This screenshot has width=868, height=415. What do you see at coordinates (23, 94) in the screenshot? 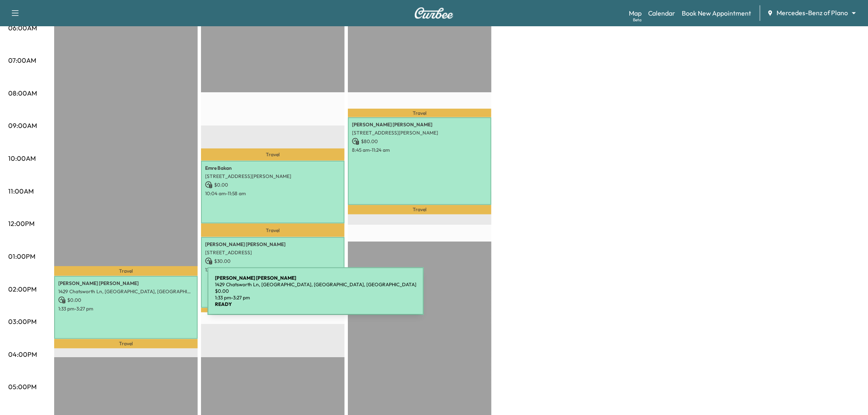
I see `p: 08:00AM` at bounding box center [23, 94].